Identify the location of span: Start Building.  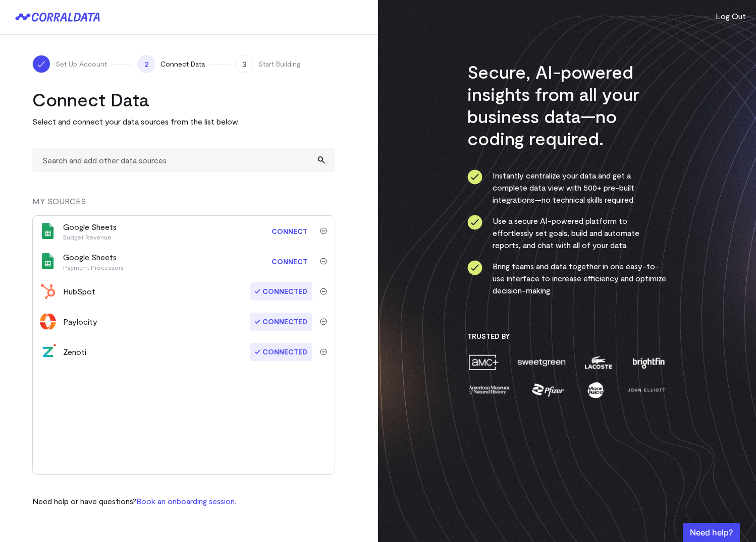
(279, 64).